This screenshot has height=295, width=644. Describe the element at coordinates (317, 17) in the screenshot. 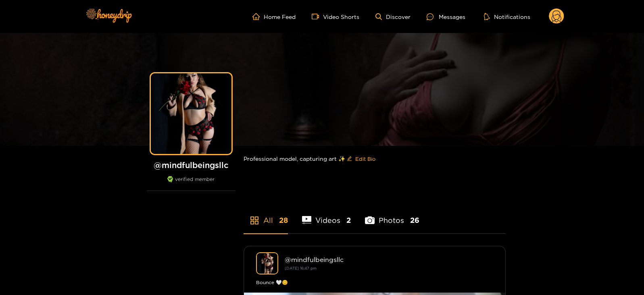

I see `span: video-camera` at that location.